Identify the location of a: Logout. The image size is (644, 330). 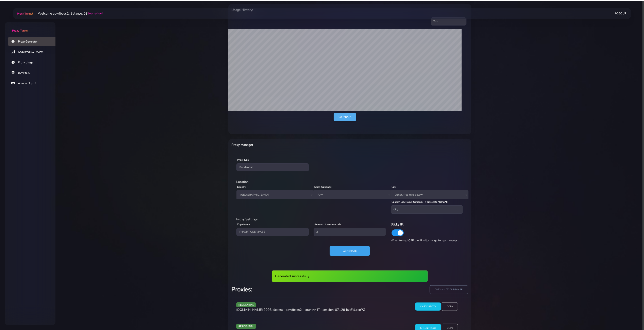
(621, 13).